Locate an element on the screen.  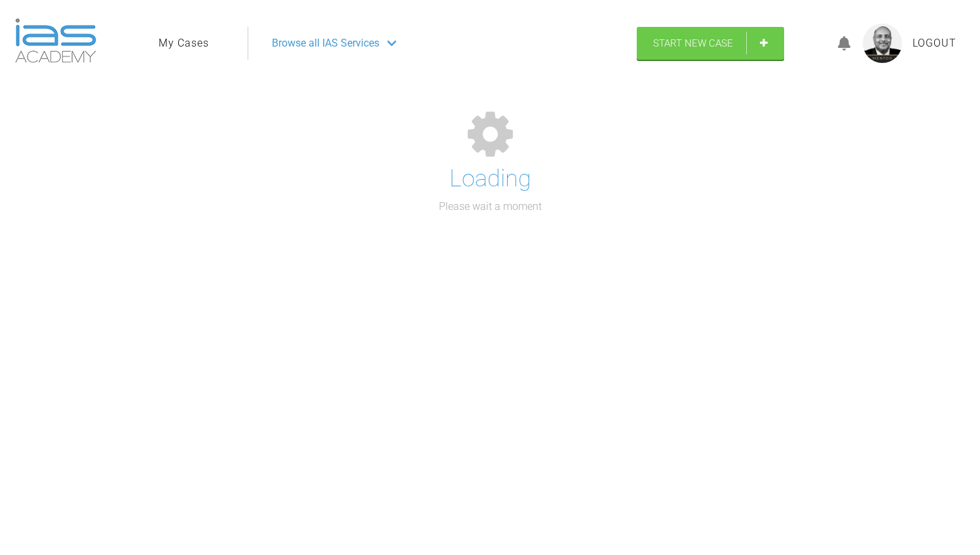
a: Start New Case is located at coordinates (710, 43).